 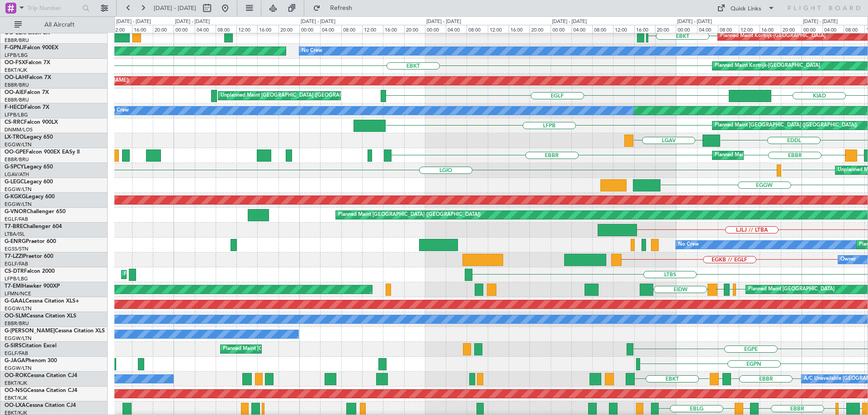 I want to click on span: T7-BRE, so click(x=13, y=227).